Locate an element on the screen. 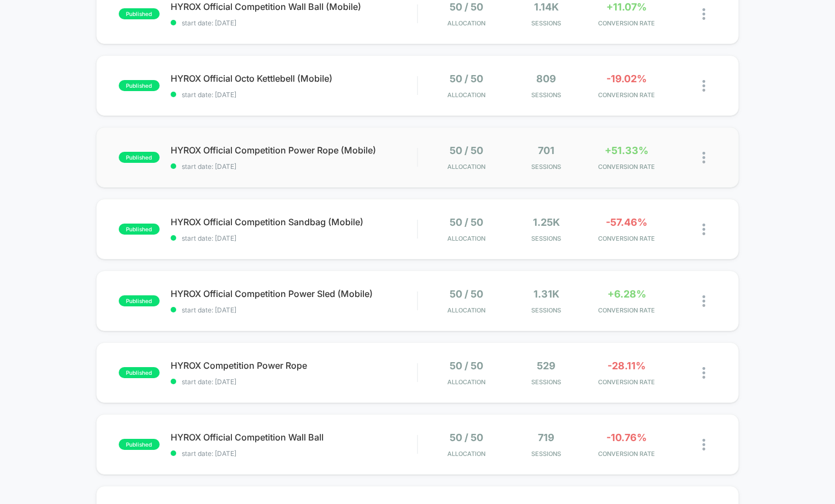 The height and width of the screenshot is (504, 835). span: HYROX Official Competition Wall Ball (Mobile) is located at coordinates (294, 6).